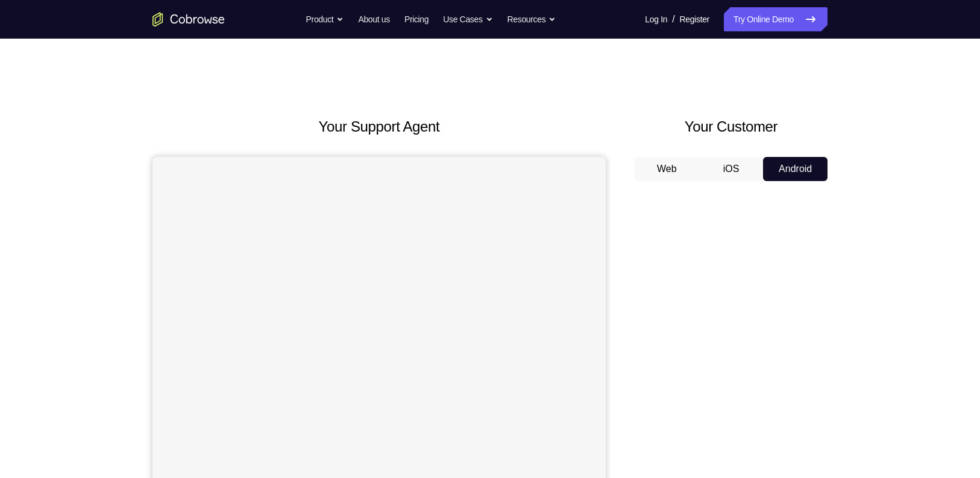  Describe the element at coordinates (656, 19) in the screenshot. I see `a: Log In` at that location.